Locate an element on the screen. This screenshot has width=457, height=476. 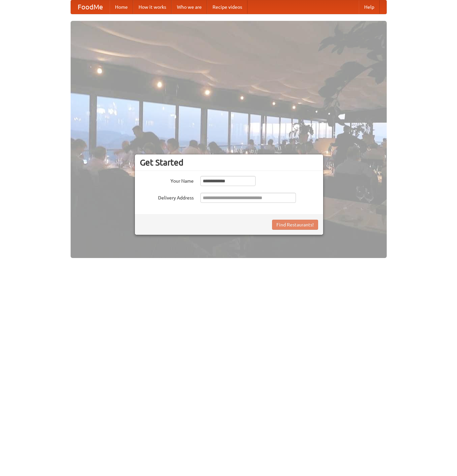
a: Home is located at coordinates (121, 7).